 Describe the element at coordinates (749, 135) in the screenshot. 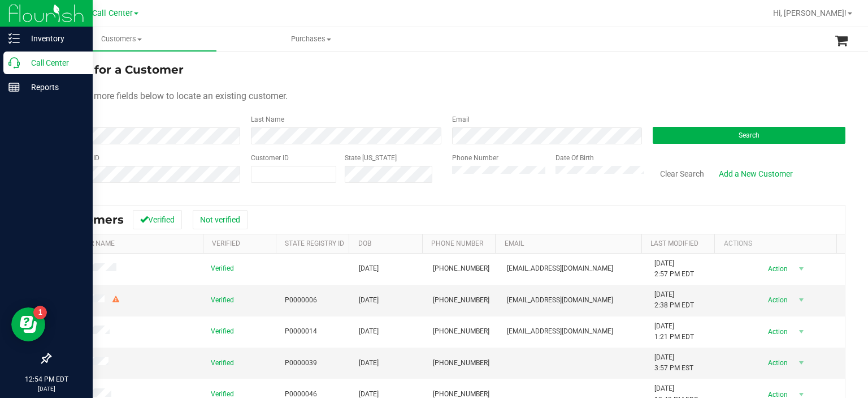

I see `span: Search` at that location.